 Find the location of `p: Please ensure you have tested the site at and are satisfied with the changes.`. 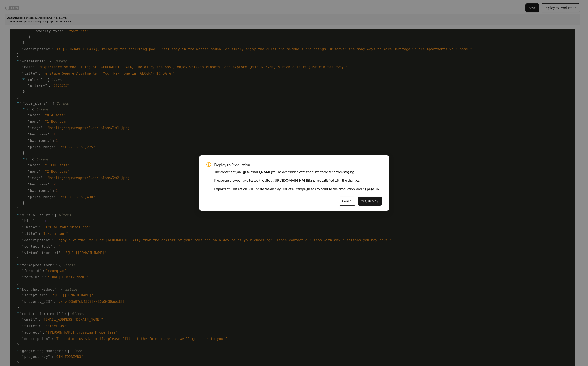

p: Please ensure you have tested the site at and are satisfied with the changes. is located at coordinates (298, 180).